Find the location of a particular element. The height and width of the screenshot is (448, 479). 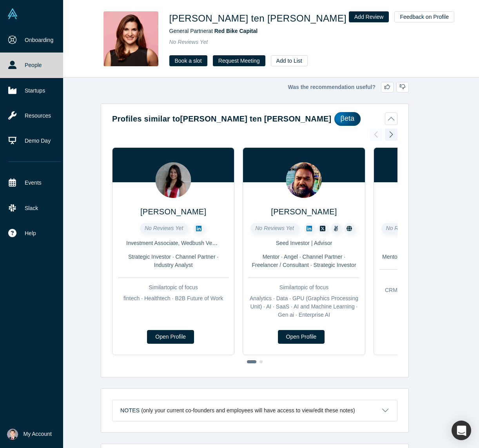

span: My Account is located at coordinates (38, 433).